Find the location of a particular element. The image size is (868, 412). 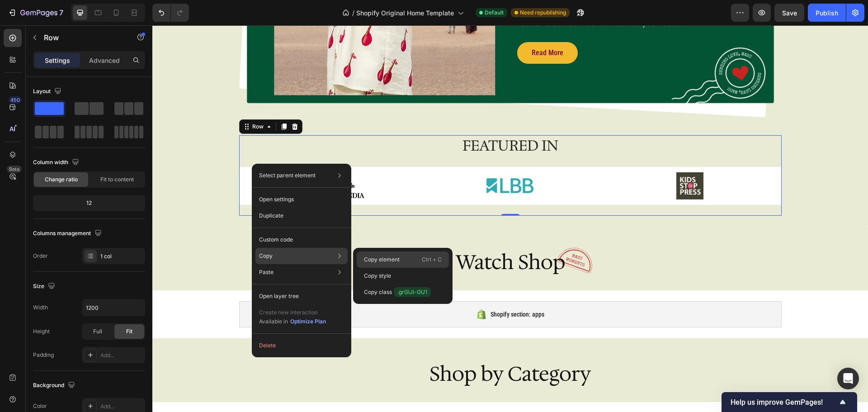

div: Padding is located at coordinates (43, 355).